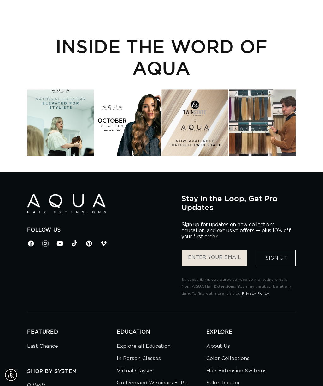 The width and height of the screenshot is (323, 386). I want to click on h2: Stay in the Loop, Get Pro Updates, so click(239, 203).